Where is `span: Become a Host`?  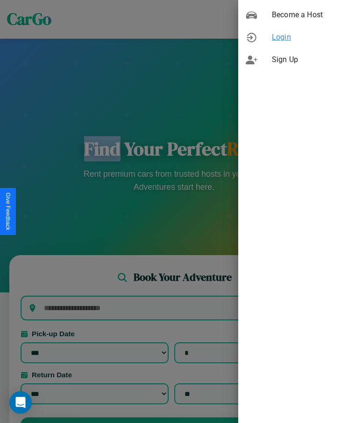 span: Become a Host is located at coordinates (310, 15).